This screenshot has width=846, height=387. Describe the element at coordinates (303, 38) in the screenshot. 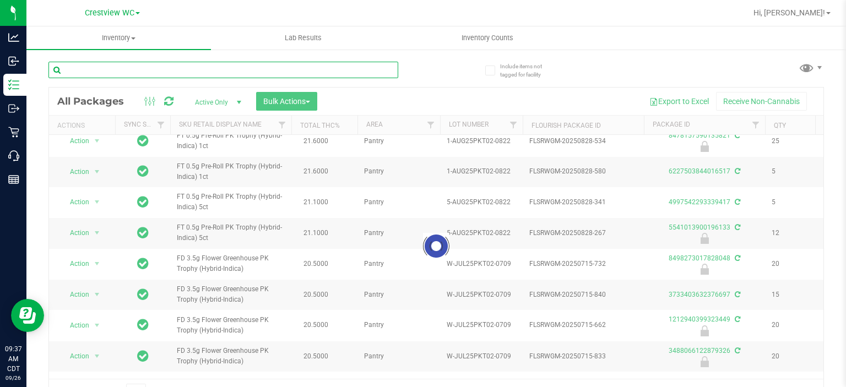

I see `a: Lab Results` at that location.